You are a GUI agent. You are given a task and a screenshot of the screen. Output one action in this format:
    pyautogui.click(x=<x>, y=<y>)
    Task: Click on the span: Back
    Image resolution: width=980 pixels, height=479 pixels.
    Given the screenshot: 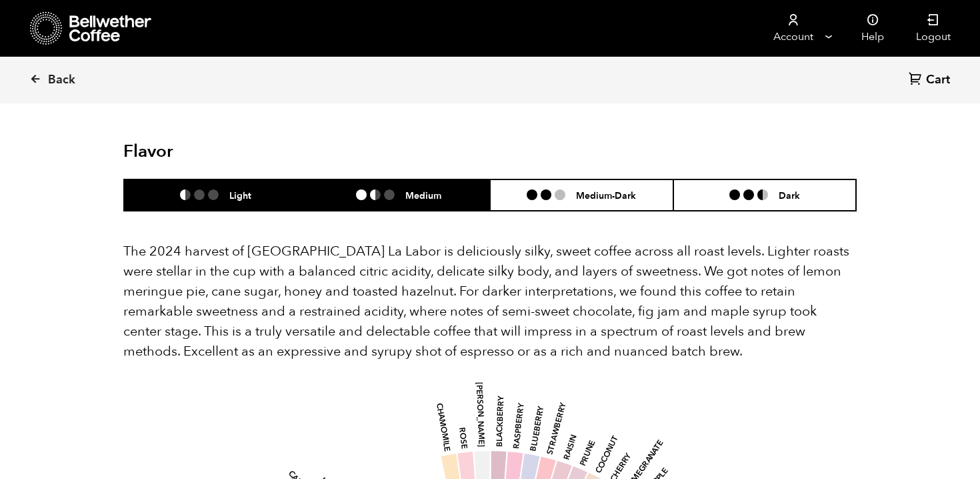 What is the action you would take?
    pyautogui.click(x=62, y=80)
    